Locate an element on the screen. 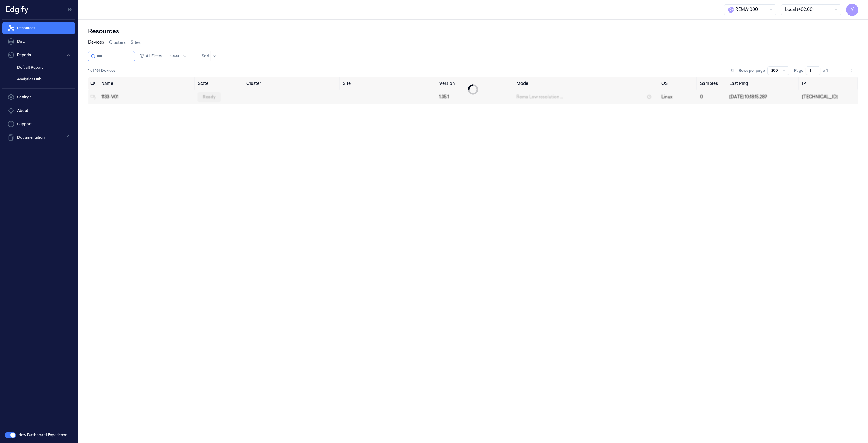  a: Devices is located at coordinates (96, 42).